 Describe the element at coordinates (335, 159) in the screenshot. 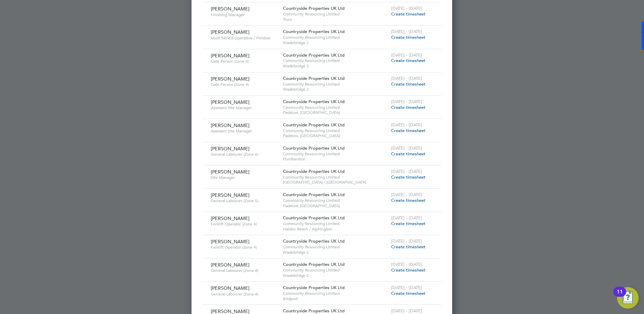

I see `span: Humberston` at that location.